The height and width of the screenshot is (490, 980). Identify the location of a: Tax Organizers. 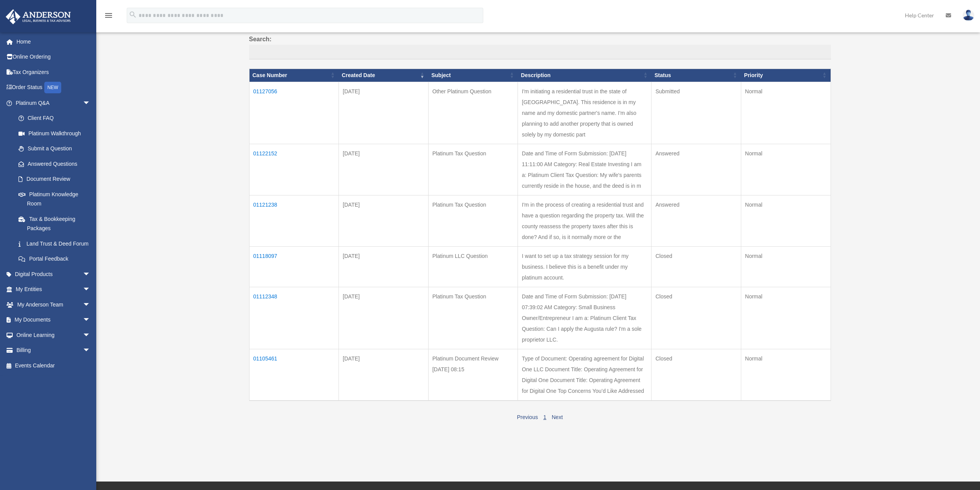
(54, 72).